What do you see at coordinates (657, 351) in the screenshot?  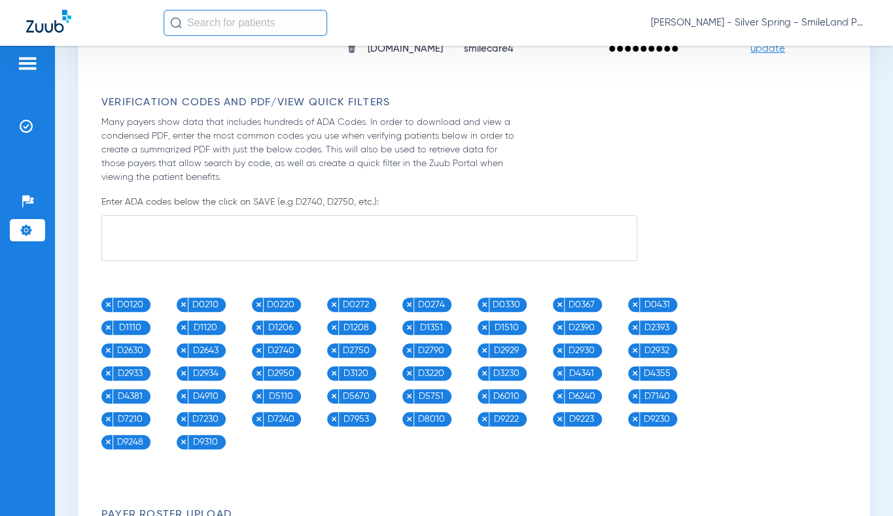 I see `span: D2932` at bounding box center [657, 351].